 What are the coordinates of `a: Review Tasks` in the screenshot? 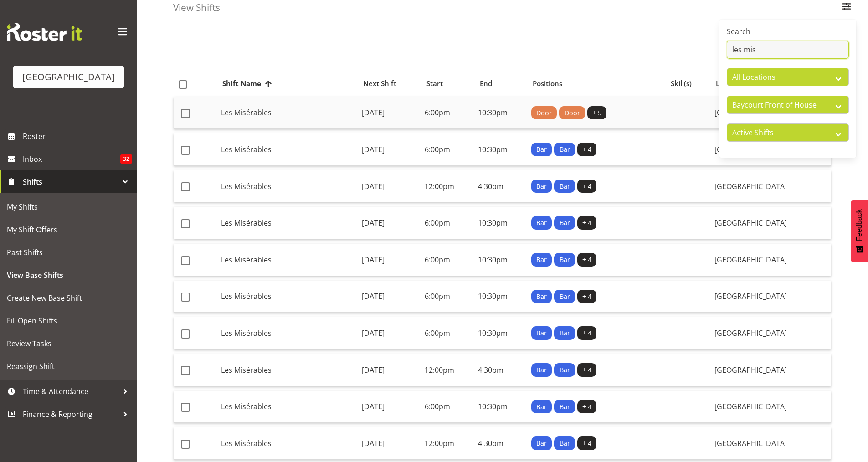 It's located at (68, 344).